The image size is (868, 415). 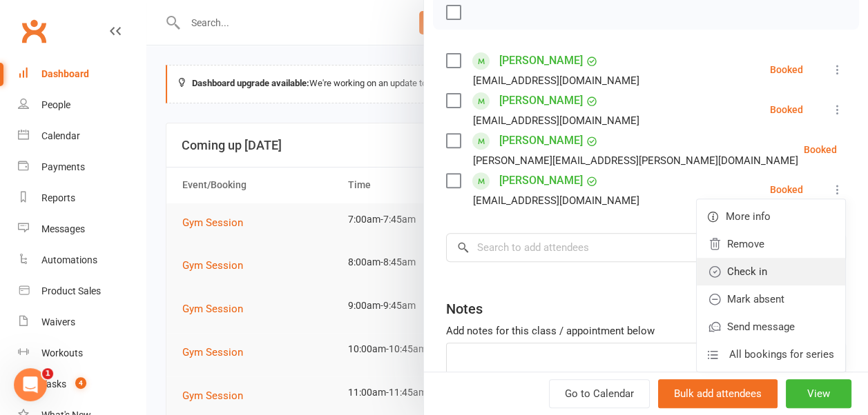 What do you see at coordinates (645, 332) in the screenshot?
I see `div: Add notes for this class / appointment below` at bounding box center [645, 332].